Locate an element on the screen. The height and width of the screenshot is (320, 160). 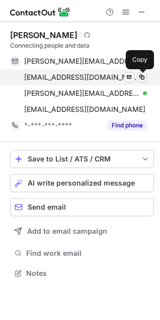
button: Notes is located at coordinates (82, 274).